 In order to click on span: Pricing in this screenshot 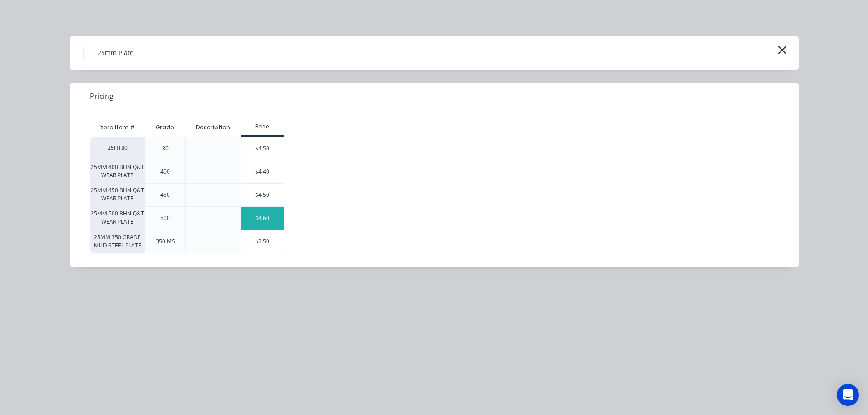, I will do `click(101, 96)`.